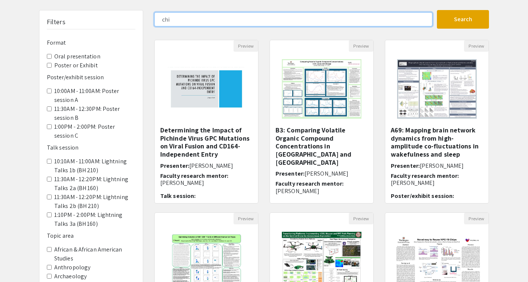 This screenshot has width=528, height=282. Describe the element at coordinates (293, 19) in the screenshot. I see `input: Search Keyword(s) Or Author(s)` at that location.